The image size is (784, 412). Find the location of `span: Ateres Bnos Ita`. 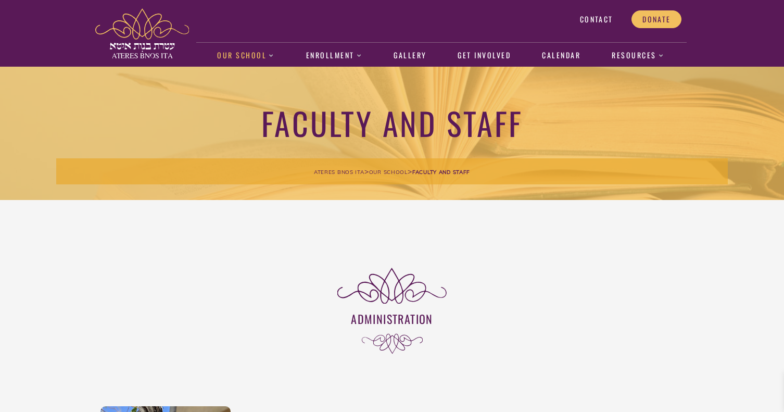

span: Ateres Bnos Ita is located at coordinates (339, 172).